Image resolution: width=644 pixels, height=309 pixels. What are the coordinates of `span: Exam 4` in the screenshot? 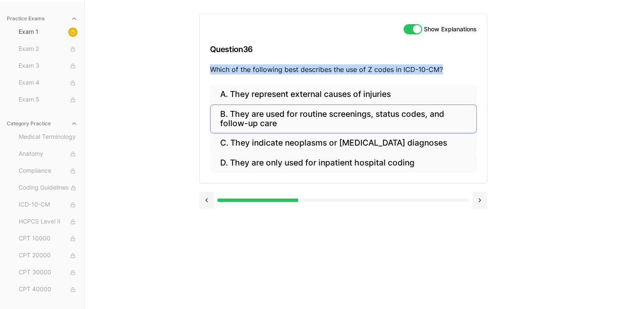 It's located at (48, 83).